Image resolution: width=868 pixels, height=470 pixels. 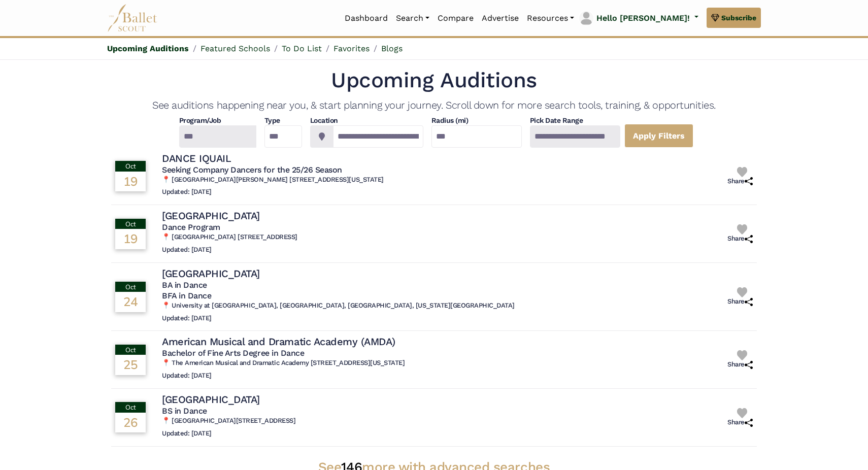 What do you see at coordinates (301, 48) in the screenshot?
I see `a: To Do List` at bounding box center [301, 48].